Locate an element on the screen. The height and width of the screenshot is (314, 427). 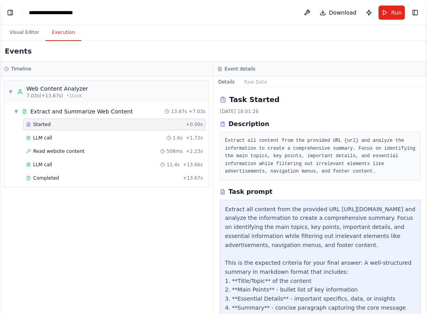
h3: Description is located at coordinates (249, 124).